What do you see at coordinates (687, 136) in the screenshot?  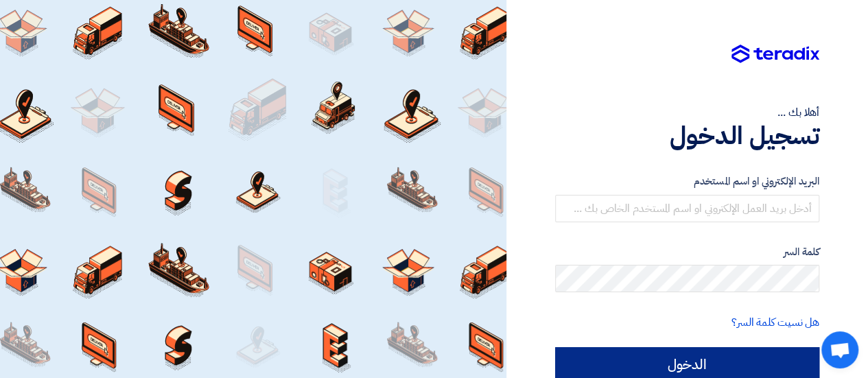 I see `h1: تسجيل الدخول` at bounding box center [687, 136].